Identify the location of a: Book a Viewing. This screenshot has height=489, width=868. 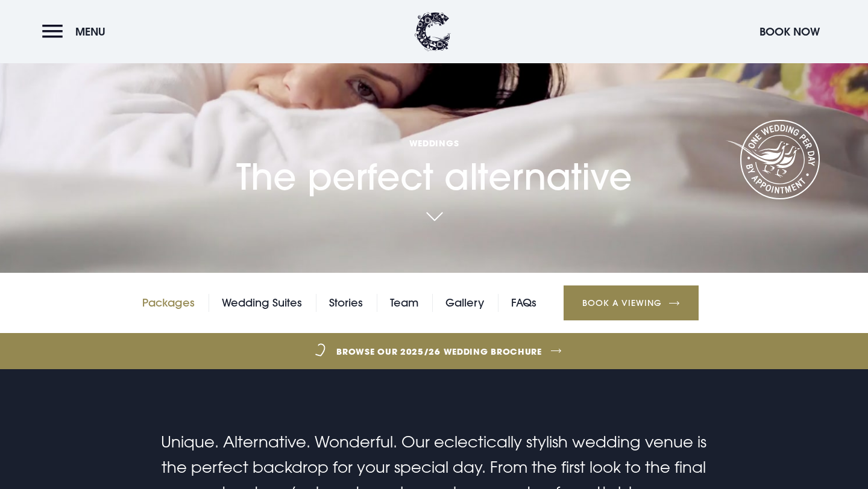
(631, 304).